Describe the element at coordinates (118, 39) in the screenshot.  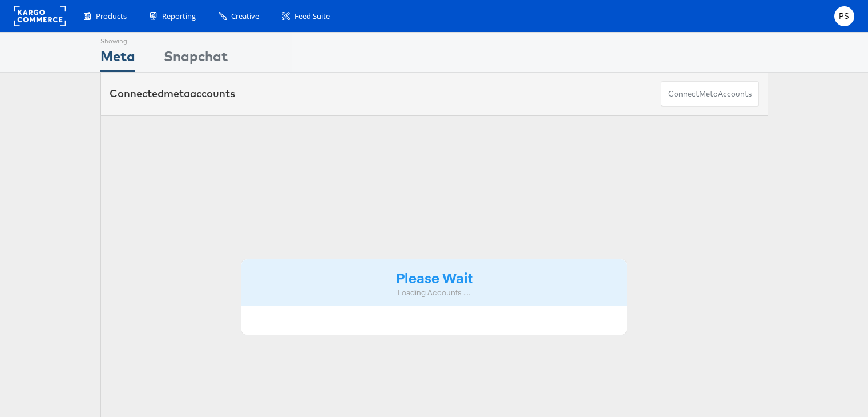
I see `div: Showing` at that location.